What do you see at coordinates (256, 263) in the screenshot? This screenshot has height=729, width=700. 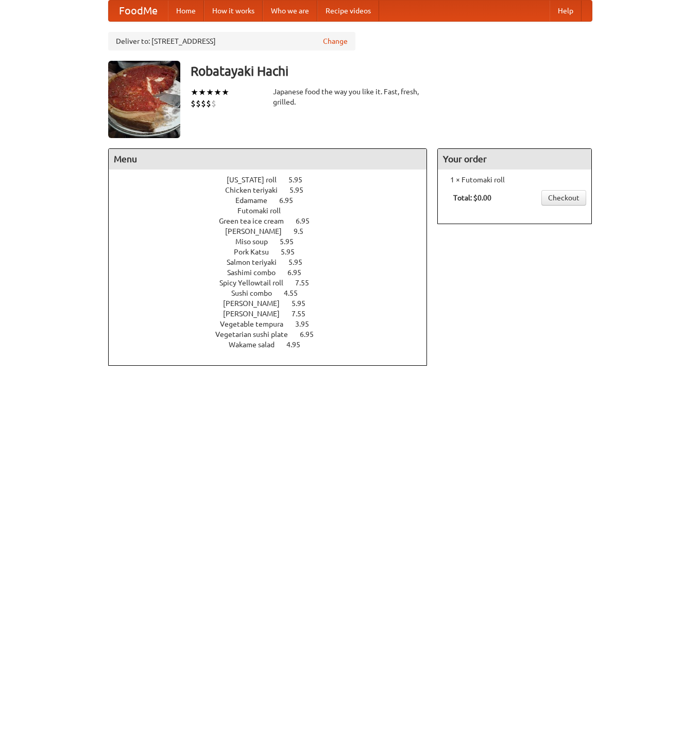 I see `span: Salmon teriyaki` at bounding box center [256, 263].